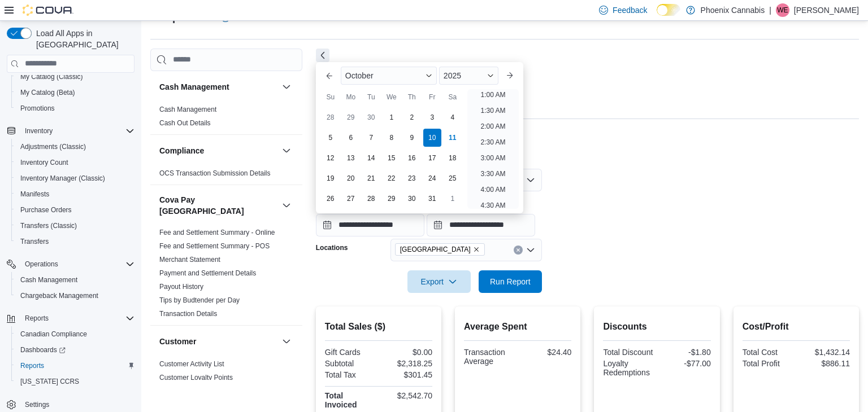 This screenshot has width=868, height=412. What do you see at coordinates (71, 131) in the screenshot?
I see `button: Inventory` at bounding box center [71, 131].